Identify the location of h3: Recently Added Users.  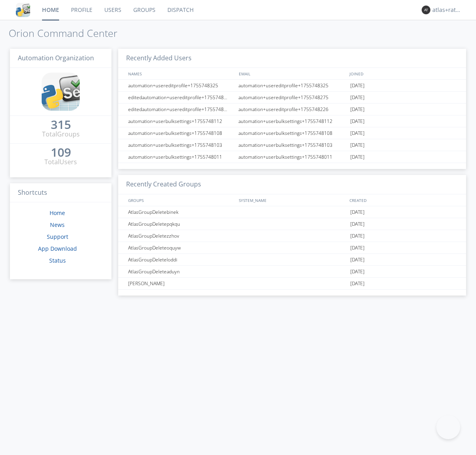
(292, 58).